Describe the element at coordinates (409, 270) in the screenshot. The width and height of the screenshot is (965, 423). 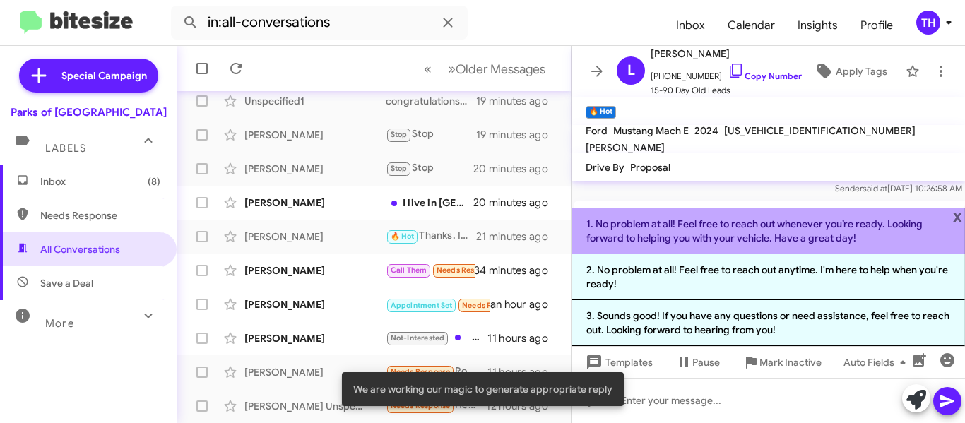
I see `span: Call Them` at that location.